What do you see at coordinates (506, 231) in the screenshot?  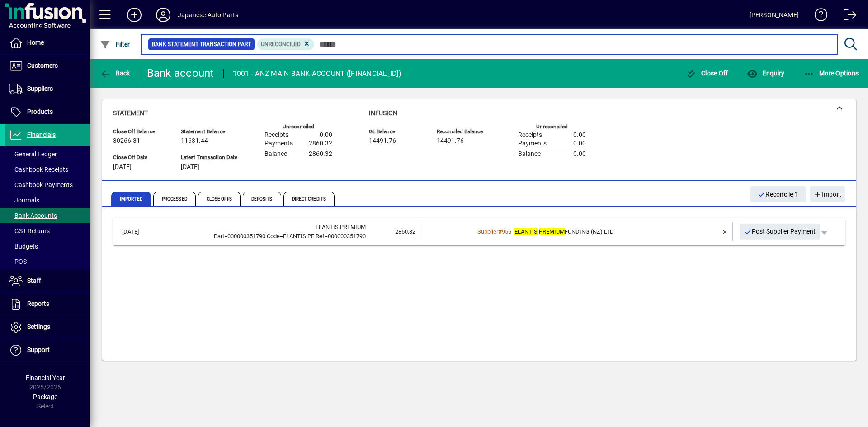 I see `span: 956` at bounding box center [506, 231].